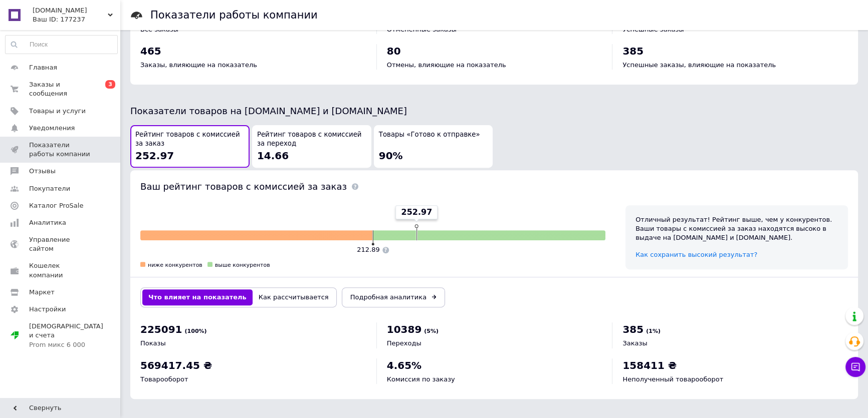 This screenshot has width=868, height=418. Describe the element at coordinates (60, 271) in the screenshot. I see `span: Кошелек компании` at that location.